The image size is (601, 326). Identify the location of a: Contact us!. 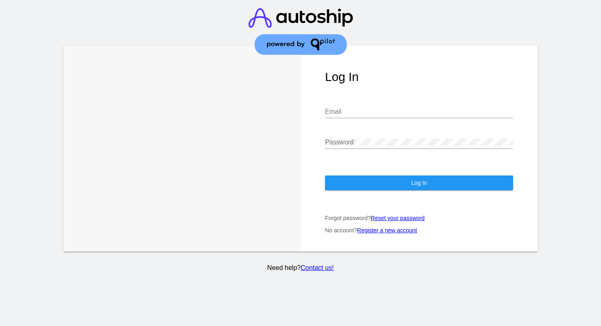
(317, 267).